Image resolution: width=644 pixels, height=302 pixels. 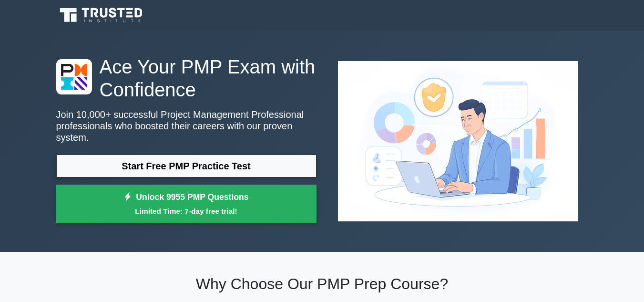 I want to click on p: Join 10,000+ successful Project Management Professional professionals who boosted their careers w..., so click(x=186, y=126).